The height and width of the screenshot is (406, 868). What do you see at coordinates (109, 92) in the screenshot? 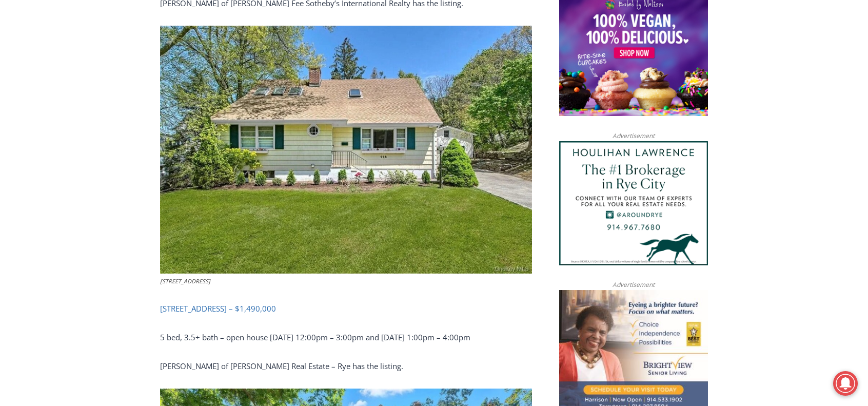
I see `div: 2` at bounding box center [109, 92].